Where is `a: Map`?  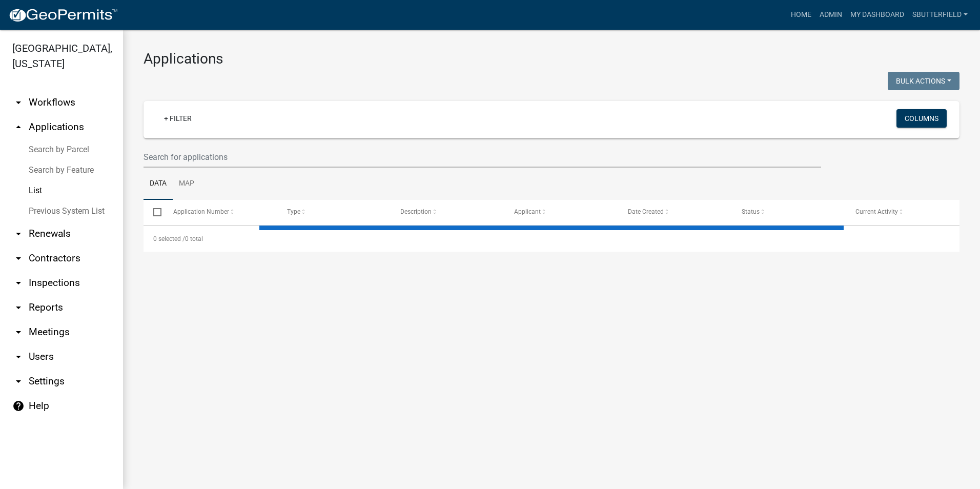 a: Map is located at coordinates (186, 184).